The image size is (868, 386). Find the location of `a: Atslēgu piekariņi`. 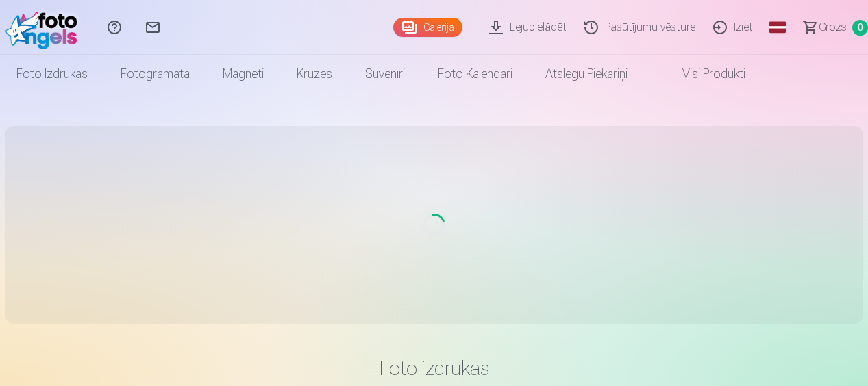

a: Atslēgu piekariņi is located at coordinates (587, 74).